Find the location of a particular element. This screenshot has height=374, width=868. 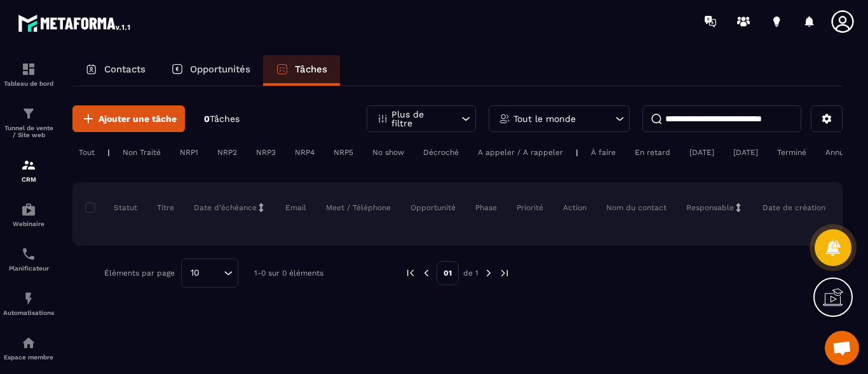

a: Ouvrir le chat is located at coordinates (842, 348).